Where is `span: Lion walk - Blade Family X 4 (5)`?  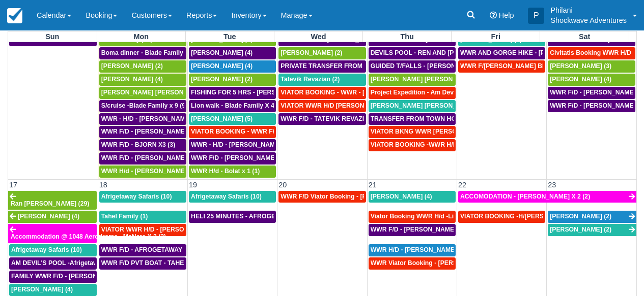
span: Lion walk - Blade Family X 4 (5) is located at coordinates (237, 106).